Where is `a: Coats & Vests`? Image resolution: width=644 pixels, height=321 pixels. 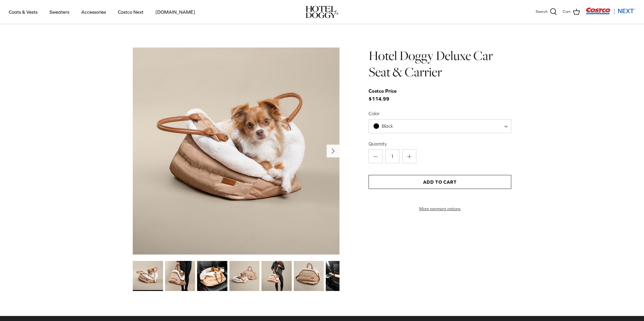
a: Coats & Vests is located at coordinates (23, 12).